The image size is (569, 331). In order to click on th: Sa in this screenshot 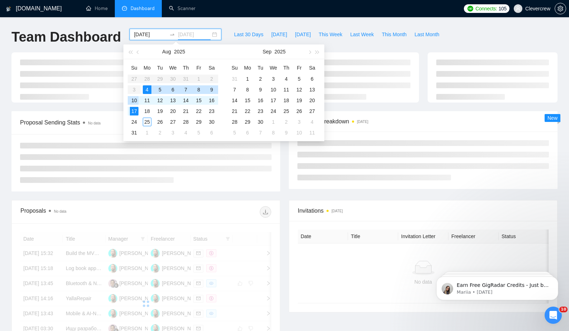, I will do `click(312, 68)`.